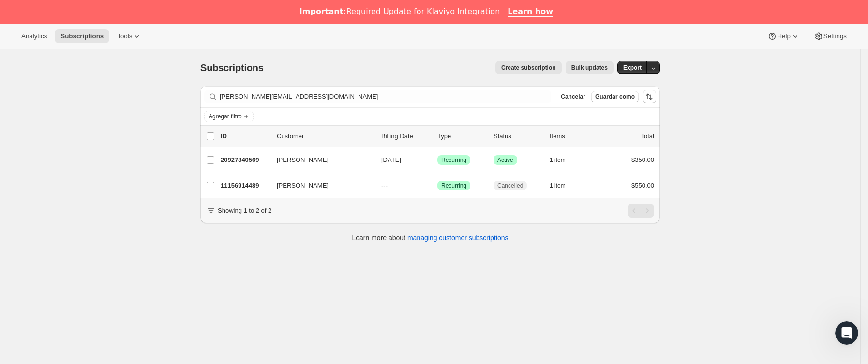 This screenshot has height=364, width=868. Describe the element at coordinates (245, 160) in the screenshot. I see `p: 20927840569` at that location.